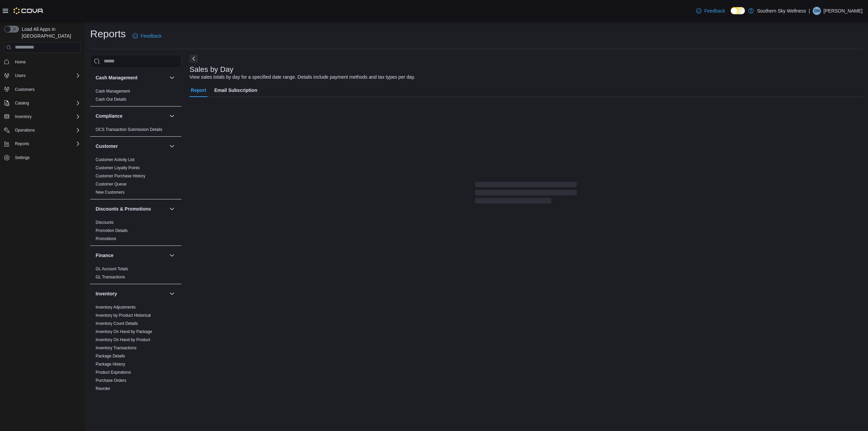 The image size is (868, 431). I want to click on a: Customer Queue, so click(111, 184).